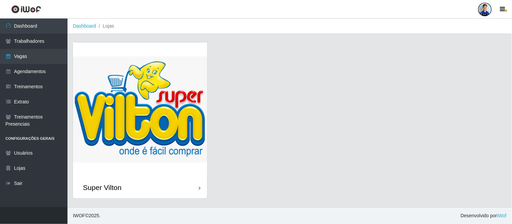 This screenshot has width=512, height=224. Describe the element at coordinates (84, 26) in the screenshot. I see `a: Dashboard` at that location.